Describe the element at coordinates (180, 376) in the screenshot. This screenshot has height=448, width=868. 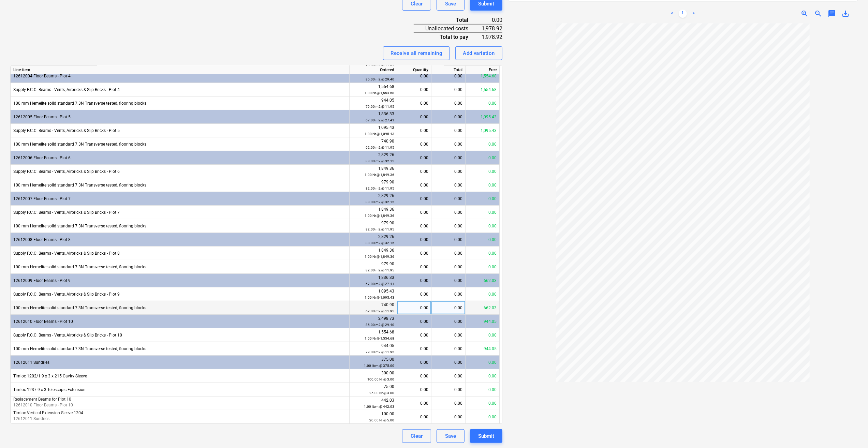
I see `div: Timloc 1202/1 9 x 3 x 215 Cavity Sleeve` at that location.